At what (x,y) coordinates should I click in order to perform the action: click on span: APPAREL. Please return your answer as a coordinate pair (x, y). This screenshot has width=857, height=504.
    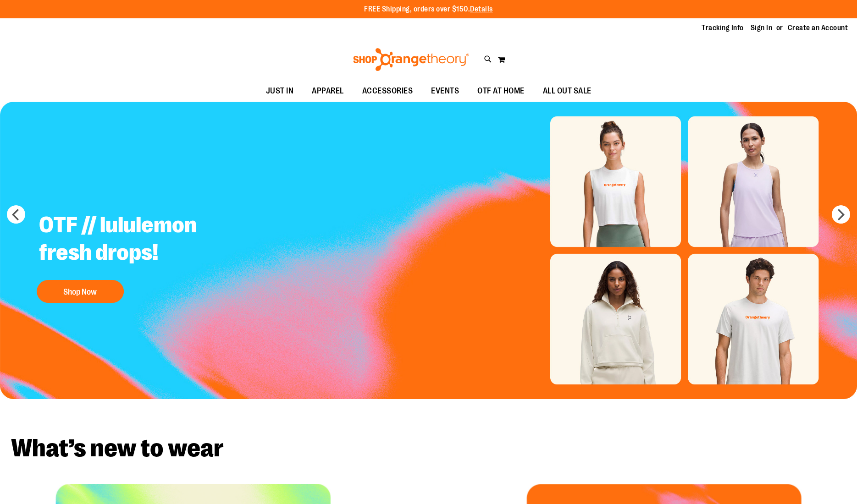
    Looking at the image, I should click on (328, 91).